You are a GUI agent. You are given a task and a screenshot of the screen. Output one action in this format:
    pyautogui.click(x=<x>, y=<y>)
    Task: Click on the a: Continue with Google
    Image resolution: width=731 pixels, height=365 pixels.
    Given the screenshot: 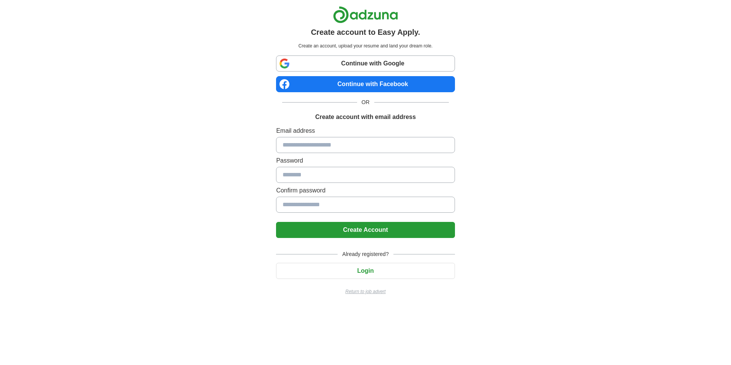 What is the action you would take?
    pyautogui.click(x=365, y=63)
    